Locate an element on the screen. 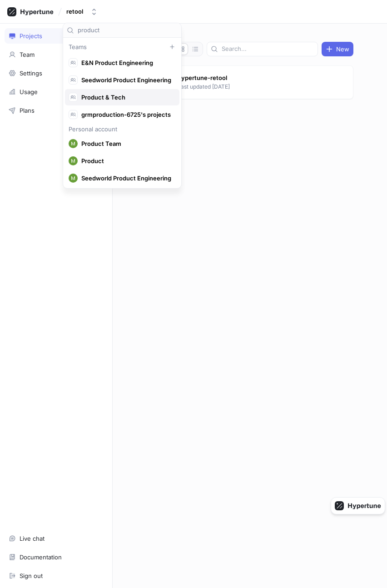  div: Team is located at coordinates (27, 55).